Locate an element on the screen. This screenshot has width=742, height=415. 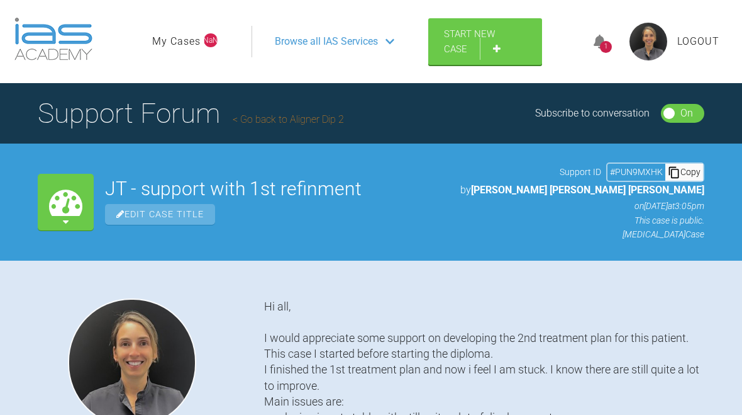
img: logo-light.3e3ef733.png is located at coordinates (53, 39).